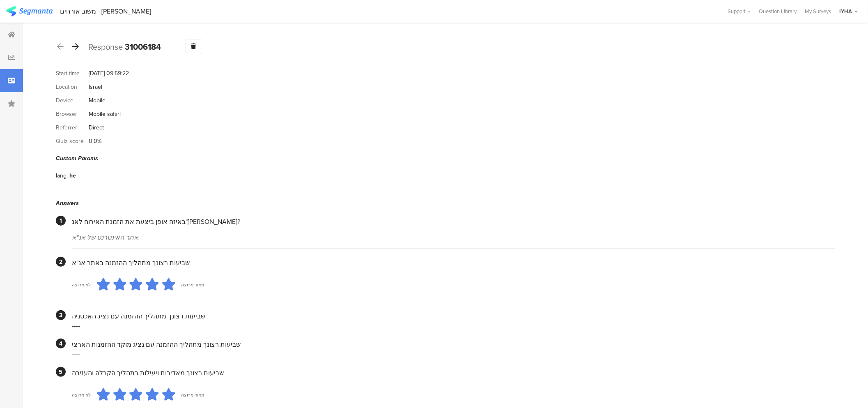  Describe the element at coordinates (60, 262) in the screenshot. I see `div: 2` at that location.